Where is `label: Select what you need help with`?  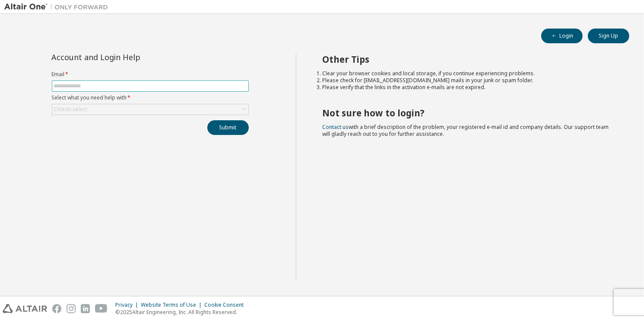 label: Select what you need help with is located at coordinates (150, 98).